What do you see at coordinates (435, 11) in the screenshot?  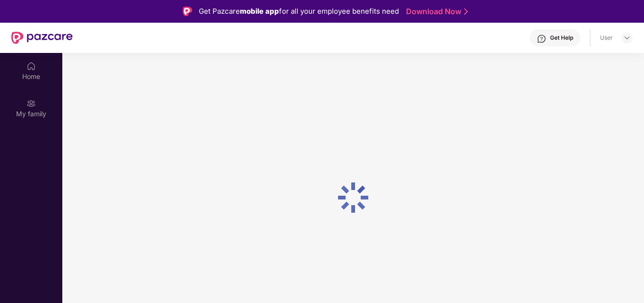 I see `a: Download Now` at bounding box center [435, 11].